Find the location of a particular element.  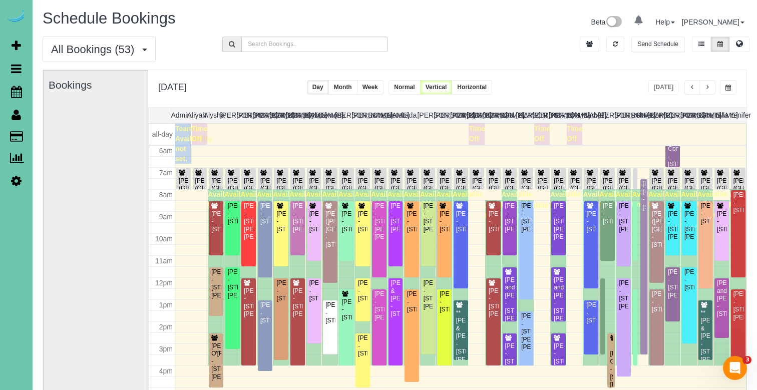

th: Esme is located at coordinates (376, 115).